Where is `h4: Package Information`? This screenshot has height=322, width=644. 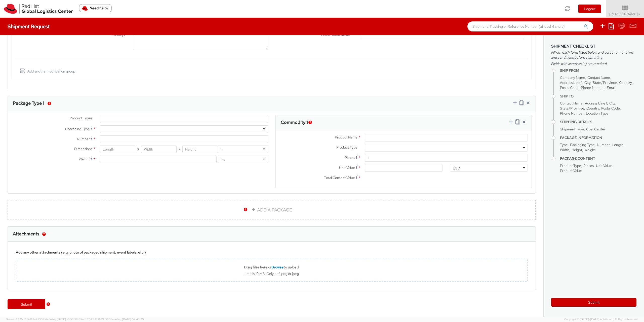
h4: Package Information is located at coordinates (599, 138).